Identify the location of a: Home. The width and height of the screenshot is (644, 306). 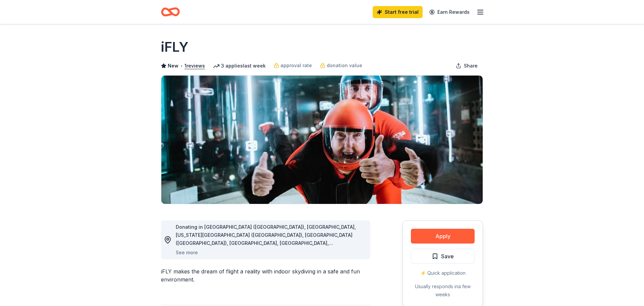
(170, 12).